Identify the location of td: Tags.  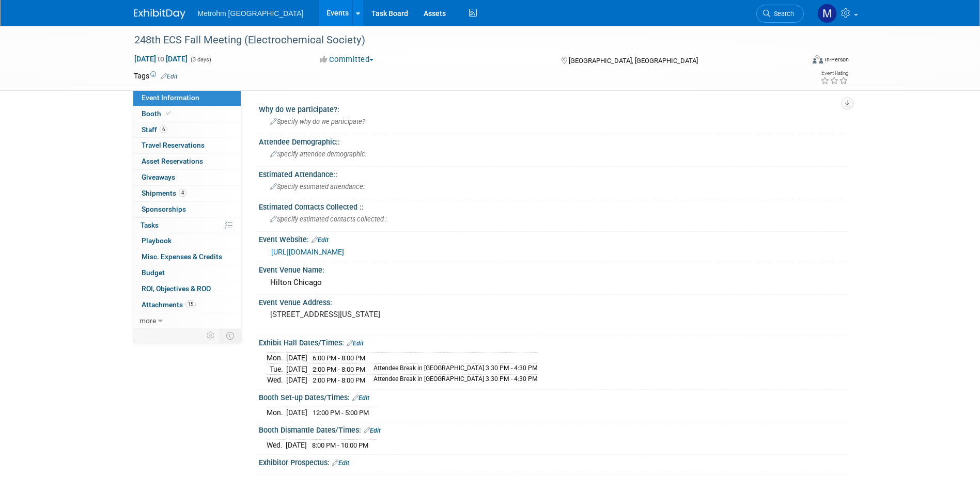
(155, 76).